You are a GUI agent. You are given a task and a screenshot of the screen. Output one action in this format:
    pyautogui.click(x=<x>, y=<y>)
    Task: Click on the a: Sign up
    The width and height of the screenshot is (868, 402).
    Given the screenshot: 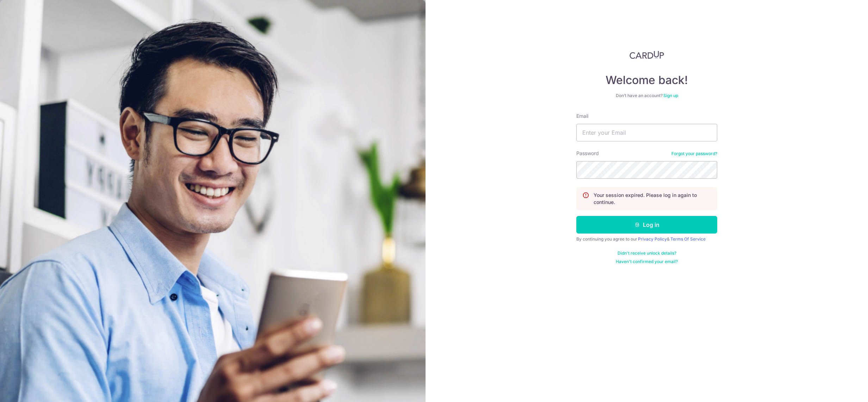 What is the action you would take?
    pyautogui.click(x=671, y=95)
    